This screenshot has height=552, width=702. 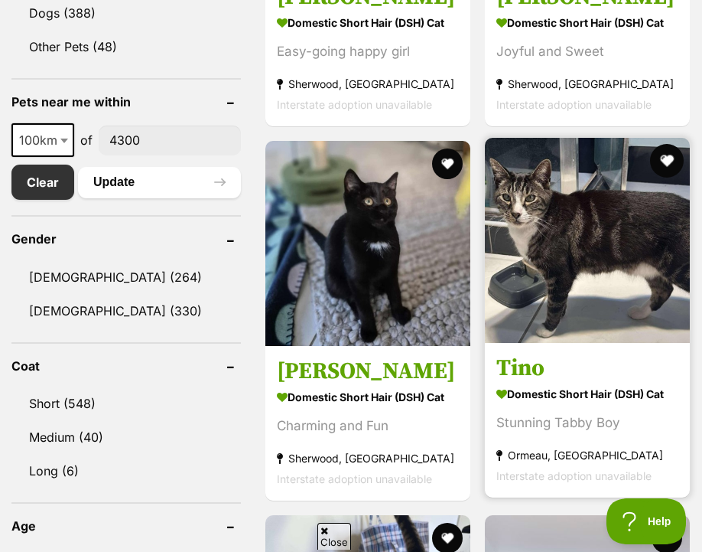 I want to click on img: Arthur - Domestic Short Hair (DSH) Cat, so click(x=368, y=243).